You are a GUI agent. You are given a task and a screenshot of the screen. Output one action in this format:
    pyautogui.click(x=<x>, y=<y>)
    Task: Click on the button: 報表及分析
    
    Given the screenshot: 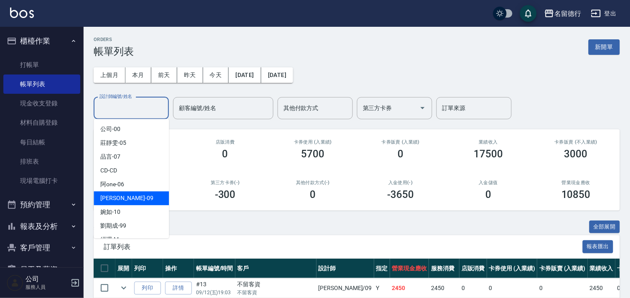 What is the action you would take?
    pyautogui.click(x=42, y=226)
    